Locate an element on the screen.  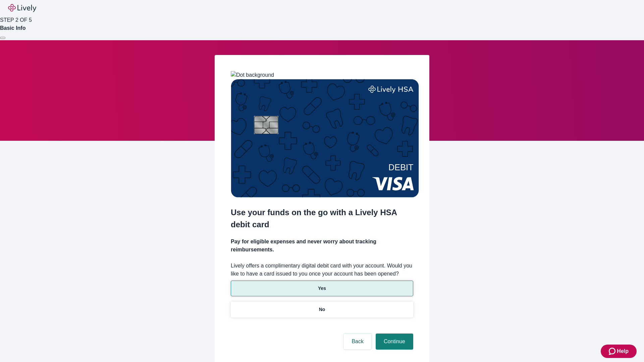
span: Help is located at coordinates (623, 352).